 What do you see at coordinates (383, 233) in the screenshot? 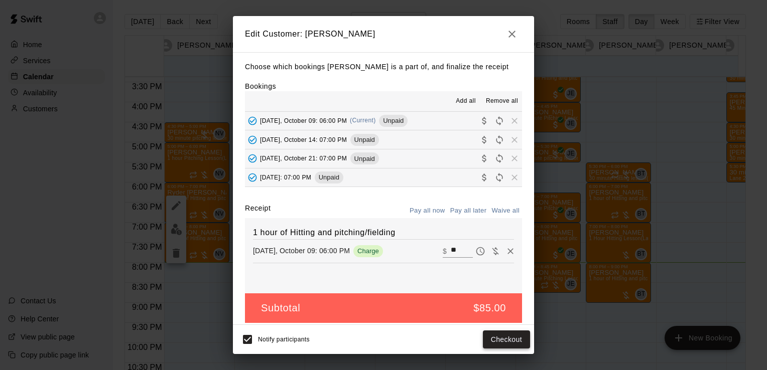
I see `h6: 1 hour of Hitting and pitching/fielding` at bounding box center [383, 233].